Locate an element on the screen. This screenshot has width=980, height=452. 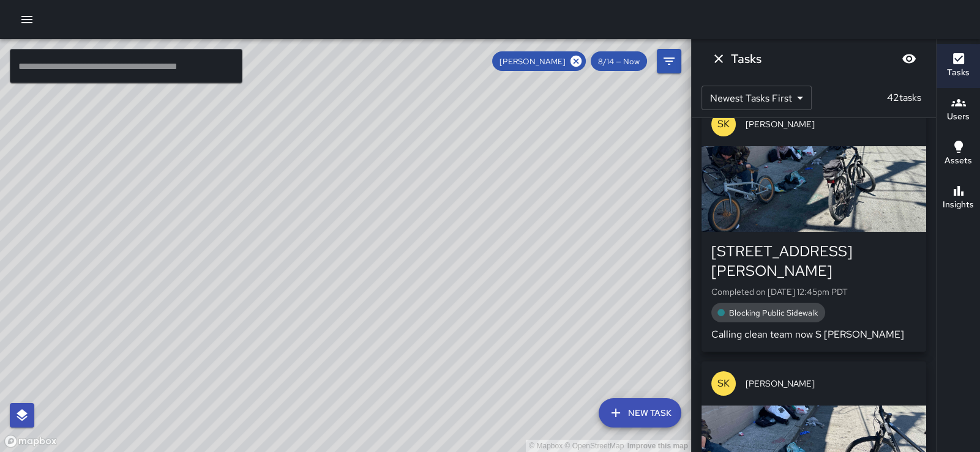
button: Insights is located at coordinates (958, 198).